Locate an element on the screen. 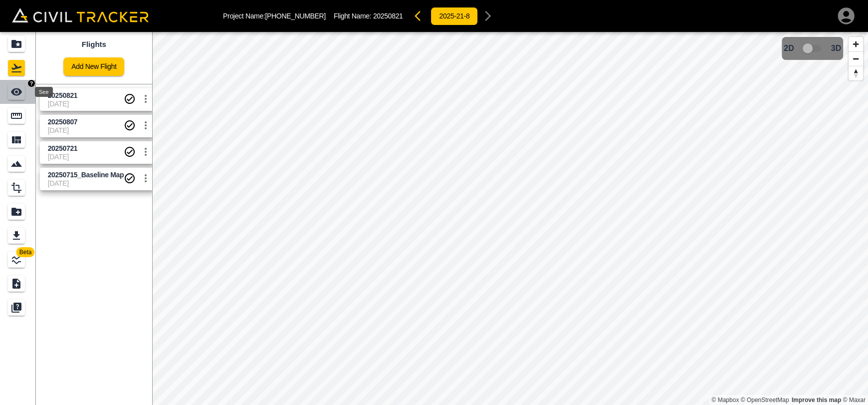 This screenshot has width=868, height=405. button: Reset bearing to north is located at coordinates (856, 73).